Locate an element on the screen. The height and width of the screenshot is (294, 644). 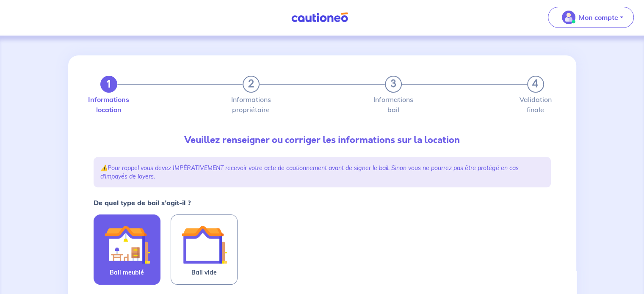
label: Informations propriétaire is located at coordinates (251, 104).